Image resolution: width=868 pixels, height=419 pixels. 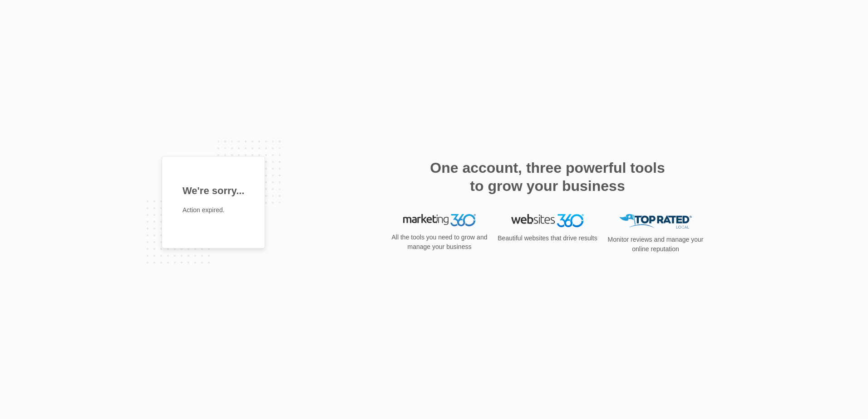 I want to click on p: All the tools you need to grow and manage your business, so click(x=440, y=242).